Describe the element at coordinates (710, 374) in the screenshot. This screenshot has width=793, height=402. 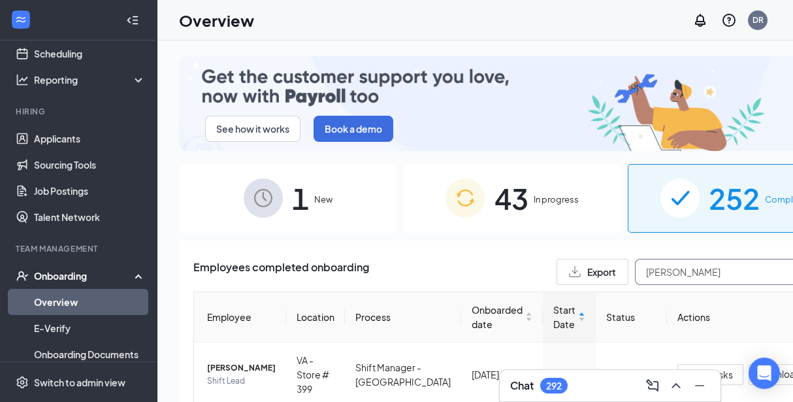
I see `span: View tasks` at that location.